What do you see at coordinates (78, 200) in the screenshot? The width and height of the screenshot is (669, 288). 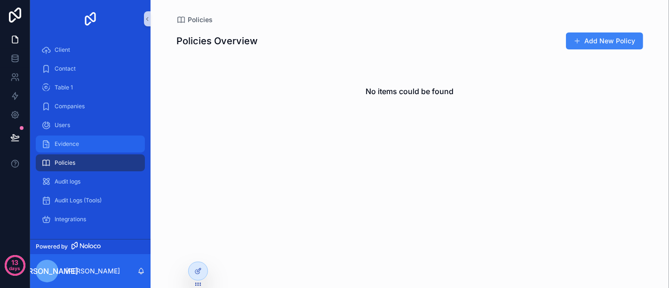 I see `span: Audit Logs (Tools)` at bounding box center [78, 200].